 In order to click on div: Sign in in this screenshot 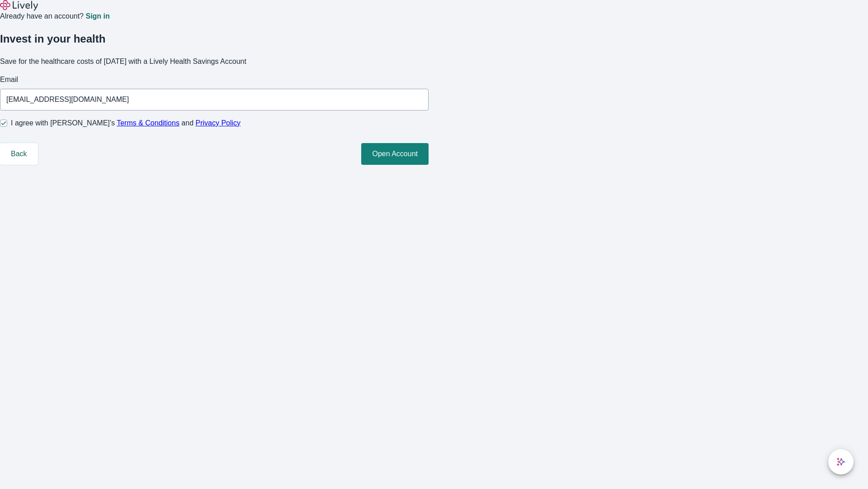, I will do `click(98, 16)`.